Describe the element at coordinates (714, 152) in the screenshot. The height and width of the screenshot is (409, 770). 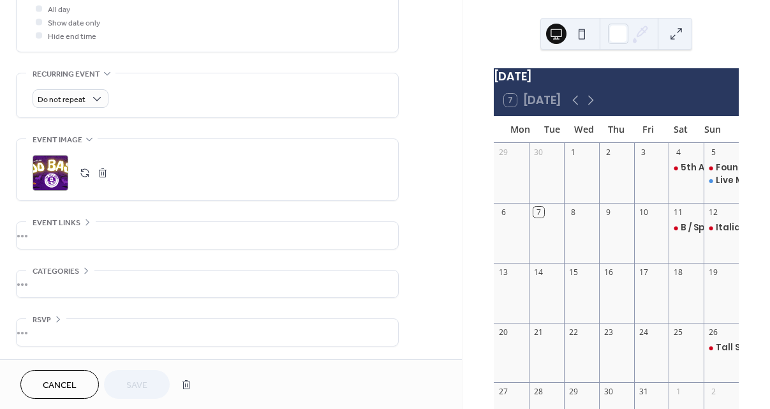
I see `div: 5` at that location.